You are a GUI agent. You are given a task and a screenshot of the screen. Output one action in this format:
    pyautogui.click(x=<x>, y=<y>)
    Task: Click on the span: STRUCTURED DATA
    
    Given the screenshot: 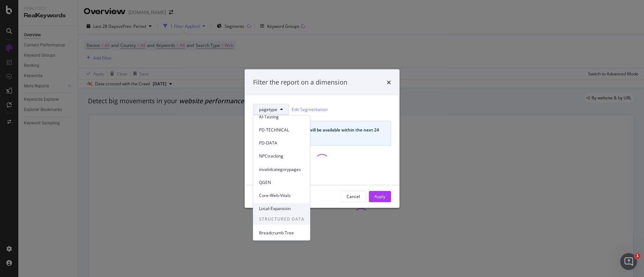 What is the action you would take?
    pyautogui.click(x=281, y=219)
    